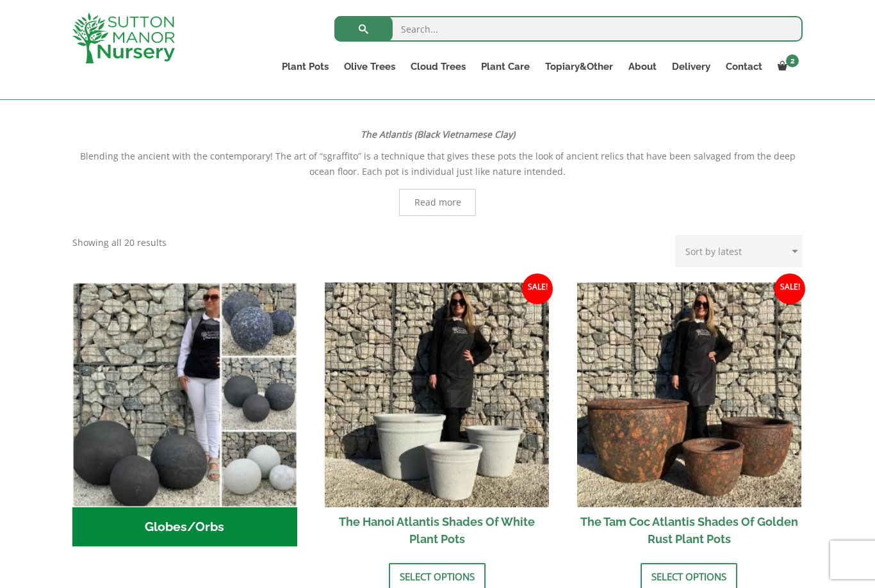 The image size is (875, 588). What do you see at coordinates (689, 530) in the screenshot?
I see `h2: The Tam Coc Atlantis Shades Of Golden Rust Plant Pots` at bounding box center [689, 530].